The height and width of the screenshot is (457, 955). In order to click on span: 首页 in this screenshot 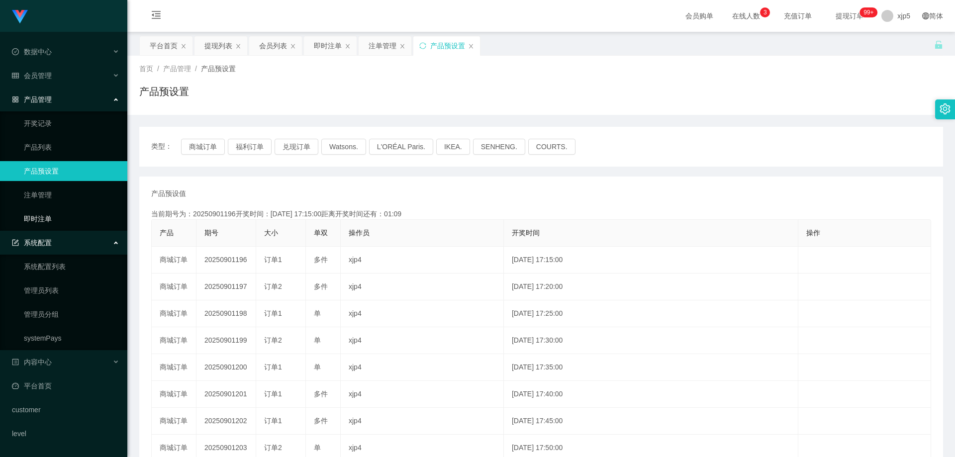, I will do `click(146, 69)`.